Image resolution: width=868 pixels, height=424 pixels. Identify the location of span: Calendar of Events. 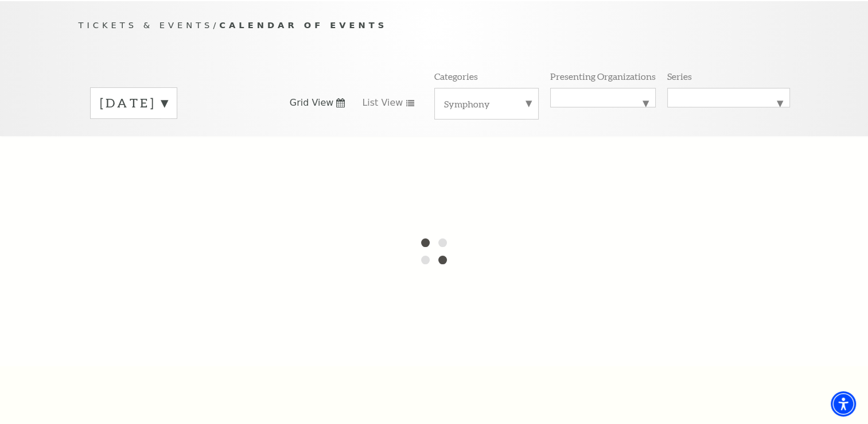
(303, 25).